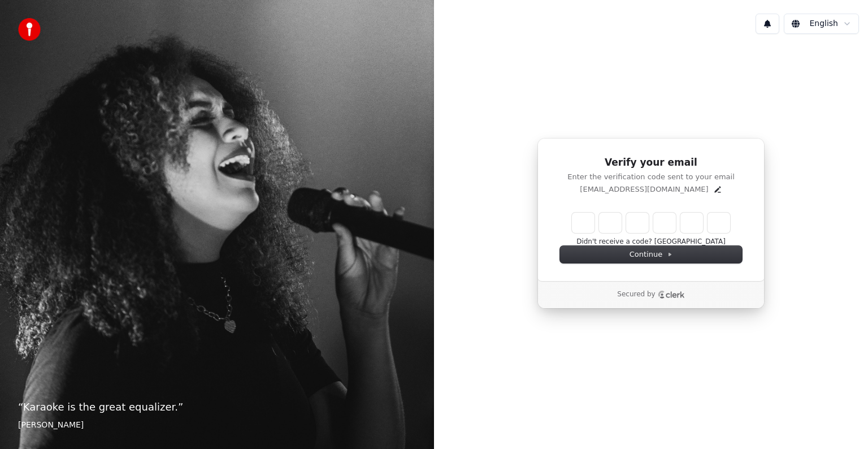 The width and height of the screenshot is (868, 449). Describe the element at coordinates (718, 189) in the screenshot. I see `button: Edit` at that location.